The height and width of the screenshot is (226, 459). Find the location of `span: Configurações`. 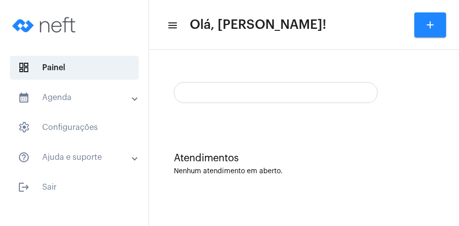

span: Configurações is located at coordinates (74, 127).